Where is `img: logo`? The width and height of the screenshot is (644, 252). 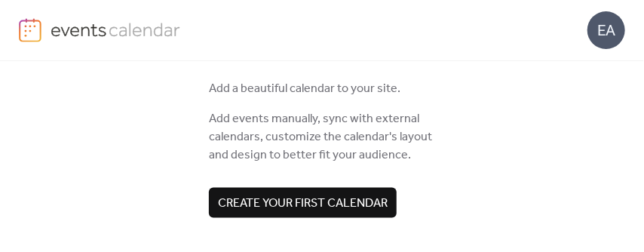
img: logo is located at coordinates (30, 30).